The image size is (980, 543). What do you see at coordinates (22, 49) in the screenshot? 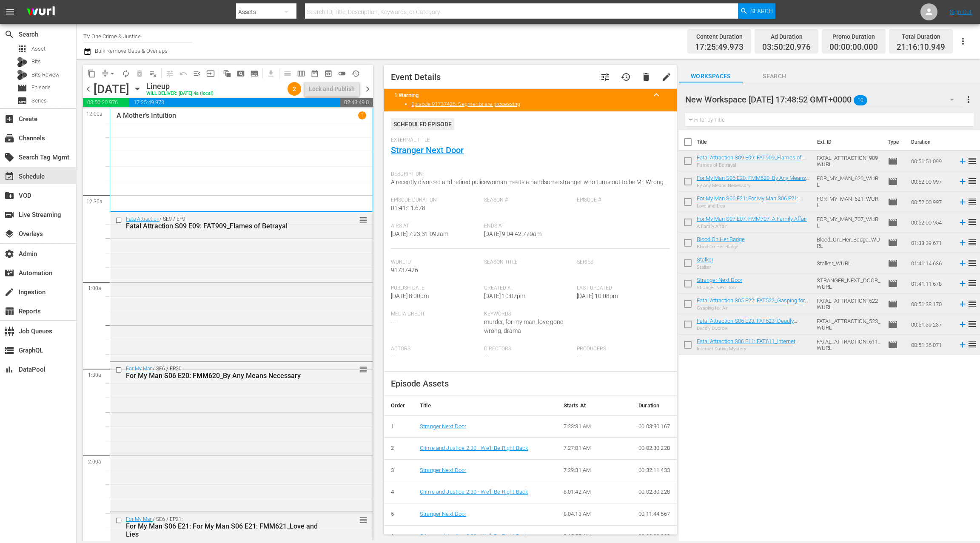
I see `span: Asset` at bounding box center [22, 49].